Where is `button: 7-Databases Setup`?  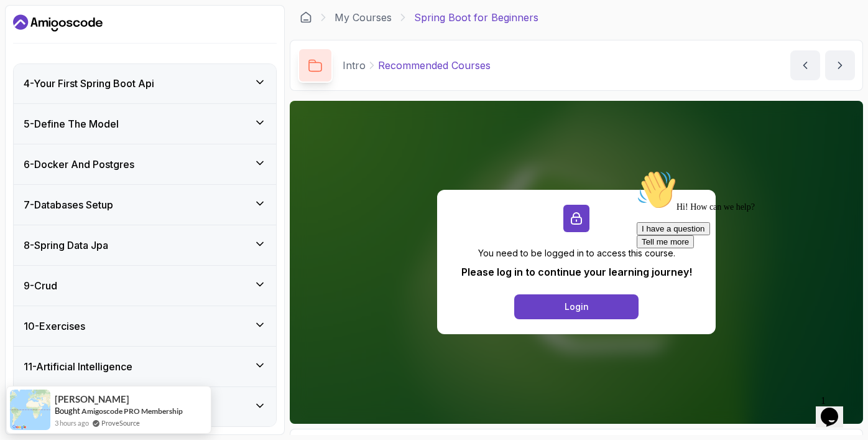
button: 7-Databases Setup is located at coordinates (145, 205).